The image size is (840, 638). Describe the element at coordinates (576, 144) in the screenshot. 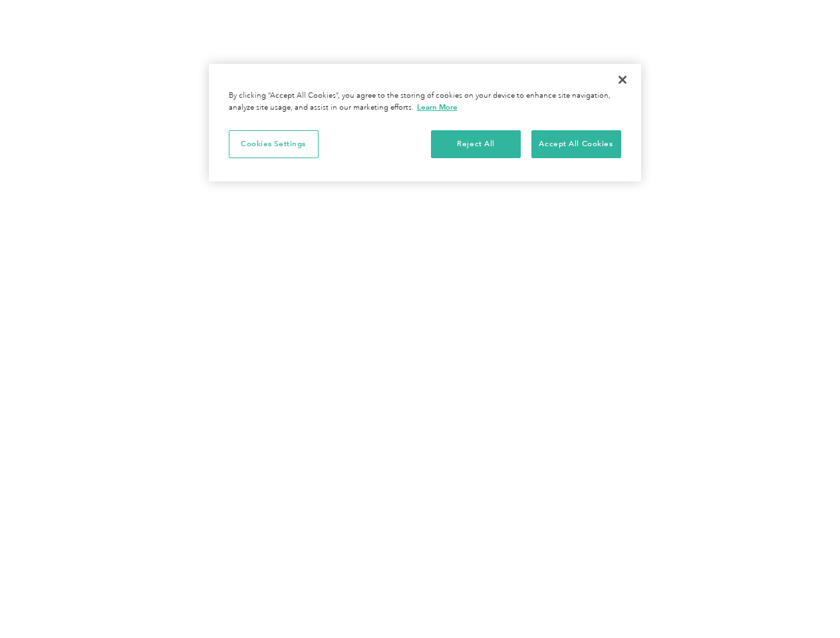

I see `button: Accept All Cookies` at that location.